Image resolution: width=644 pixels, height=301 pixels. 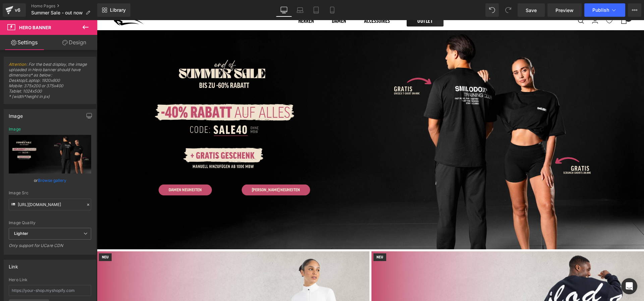 What do you see at coordinates (64, 6) in the screenshot?
I see `a: Home Pages` at bounding box center [64, 6].